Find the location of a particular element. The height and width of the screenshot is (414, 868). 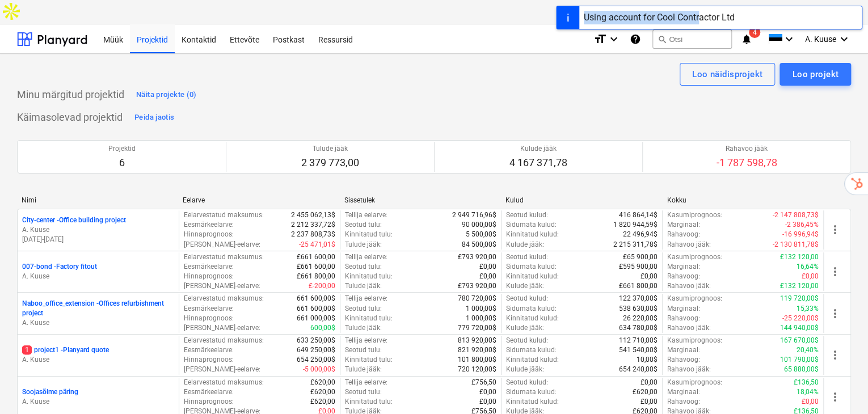

p: Rahavoo jääk is located at coordinates (746, 149).